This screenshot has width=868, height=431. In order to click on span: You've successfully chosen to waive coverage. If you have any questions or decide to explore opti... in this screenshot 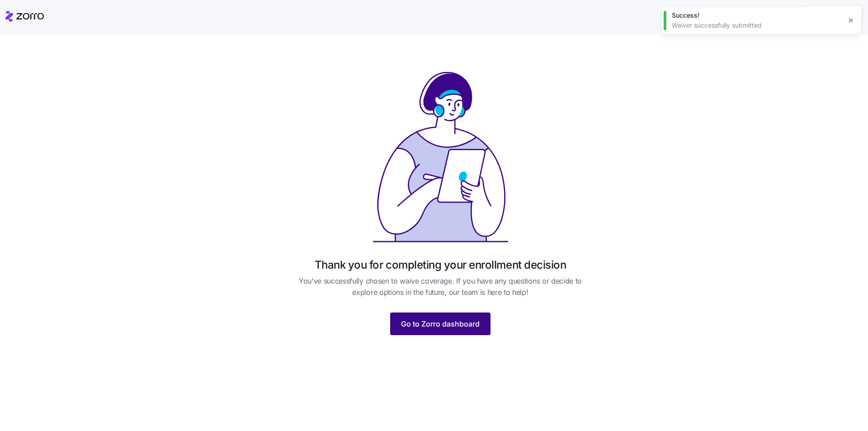, I will do `click(440, 287)`.